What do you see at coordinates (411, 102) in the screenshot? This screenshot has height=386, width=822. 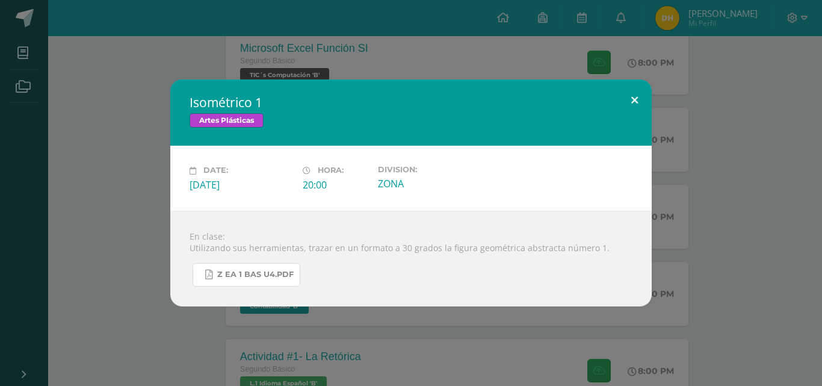 I see `h2: Isométrico 1` at bounding box center [411, 102].